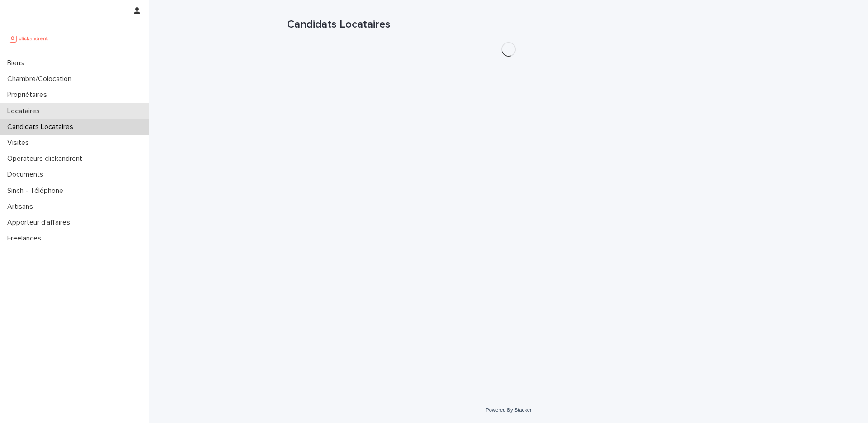  Describe the element at coordinates (20, 143) in the screenshot. I see `p: Visites` at that location.